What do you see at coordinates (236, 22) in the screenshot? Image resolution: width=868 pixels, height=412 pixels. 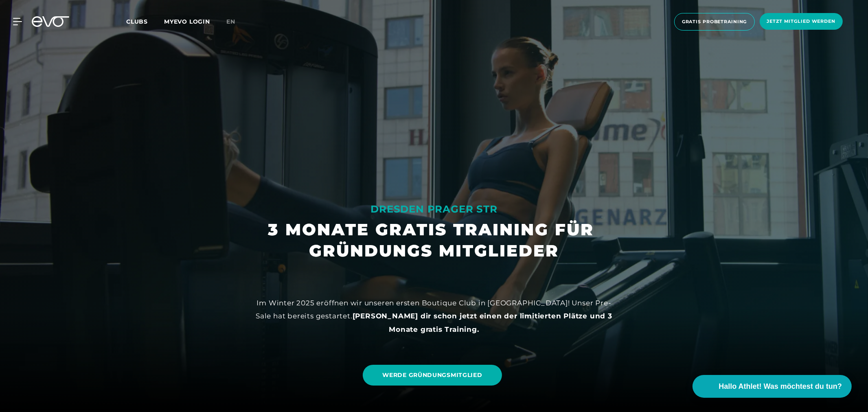 I see `a: en` at bounding box center [236, 22].